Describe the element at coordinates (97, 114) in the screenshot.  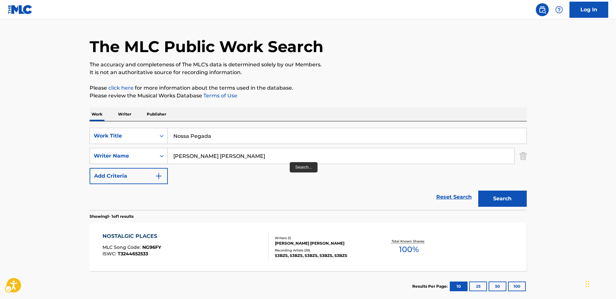
I see `p: Work` at that location.